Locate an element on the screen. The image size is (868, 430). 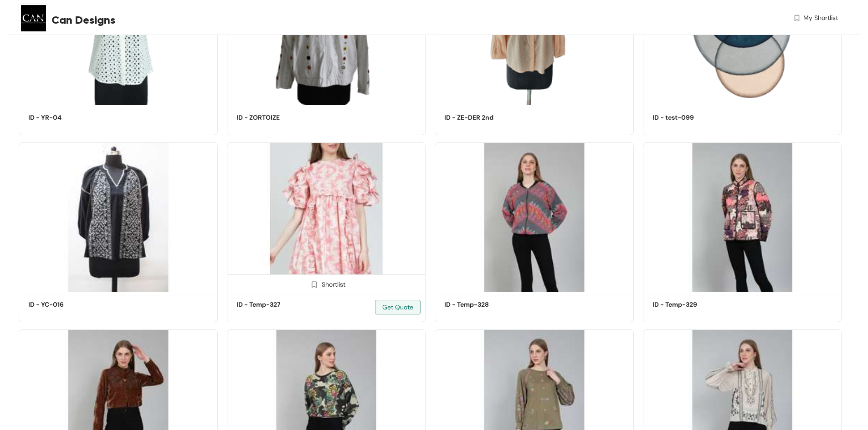
h5: ID - test-099 is located at coordinates (691, 117).